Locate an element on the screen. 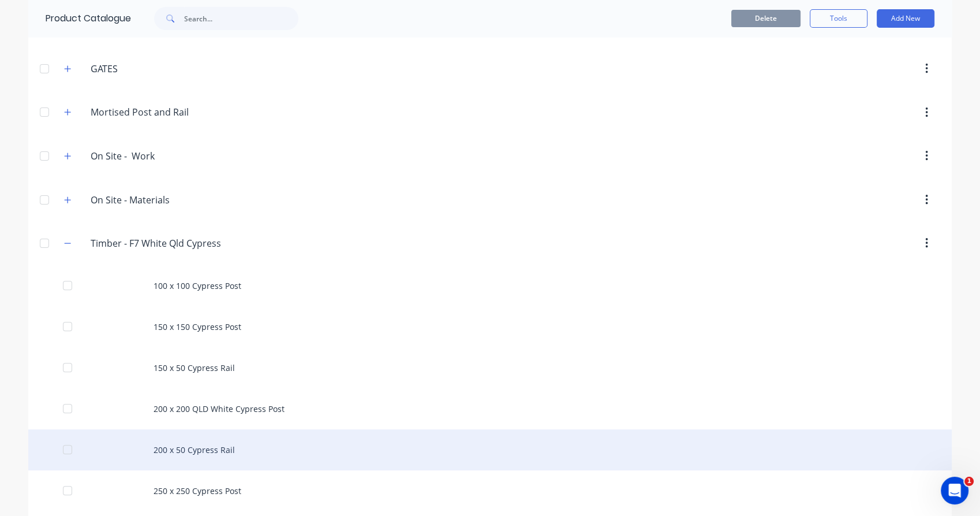 The width and height of the screenshot is (980, 516). span: 1 is located at coordinates (969, 481).